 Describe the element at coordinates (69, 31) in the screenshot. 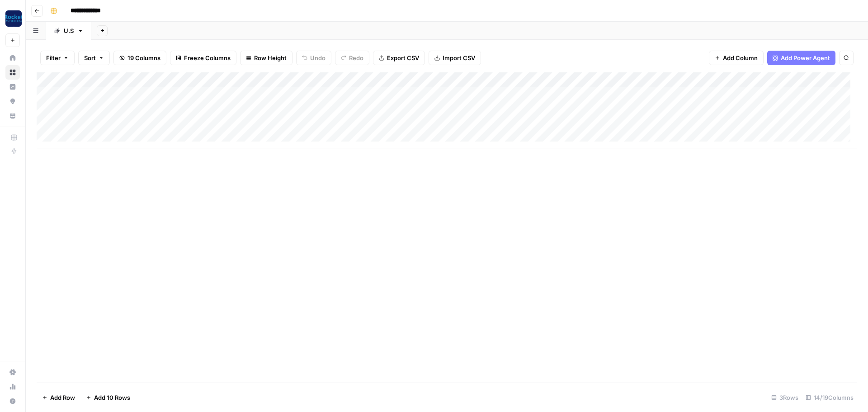

I see `a: U.S` at that location.